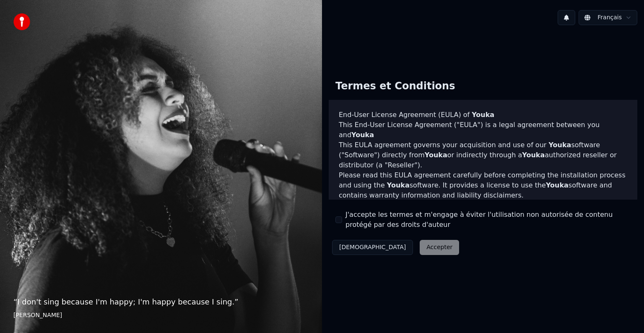 This screenshot has width=644, height=333. What do you see at coordinates (161, 302) in the screenshot?
I see `p: “ I don't sing because I'm happy; I'm happy because I sing. ”` at bounding box center [161, 302].